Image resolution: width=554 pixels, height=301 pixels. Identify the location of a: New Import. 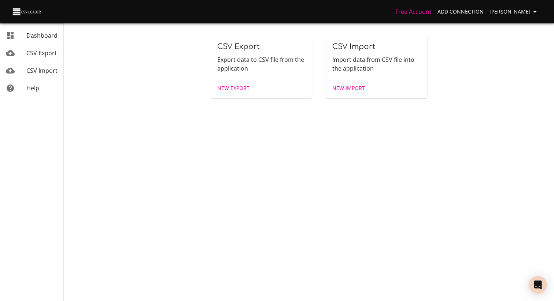
(348, 88).